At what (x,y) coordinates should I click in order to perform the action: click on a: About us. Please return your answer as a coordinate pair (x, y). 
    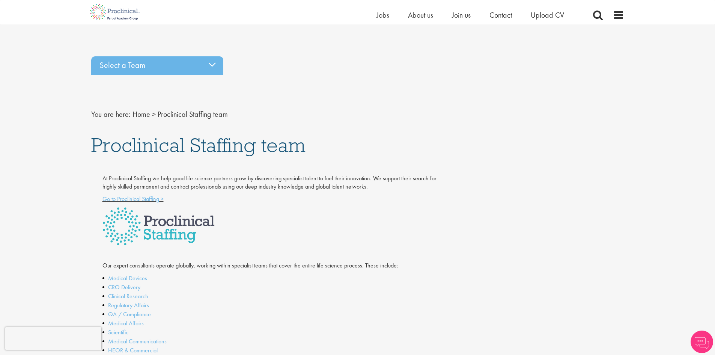
    Looking at the image, I should click on (420, 15).